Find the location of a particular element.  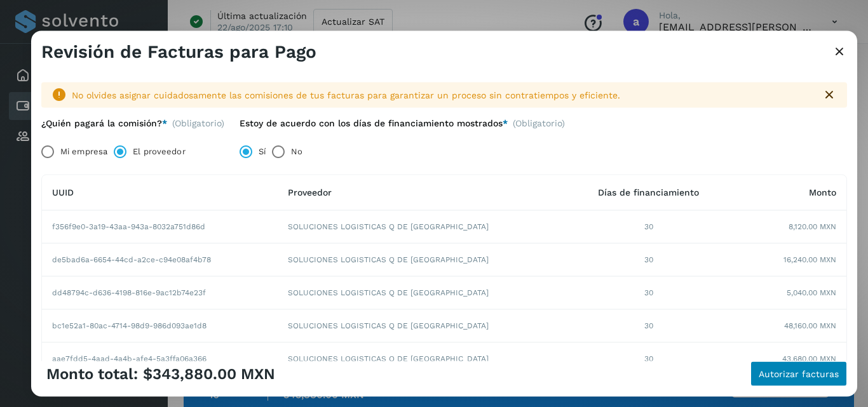

label: Mi empresa is located at coordinates (84, 151).